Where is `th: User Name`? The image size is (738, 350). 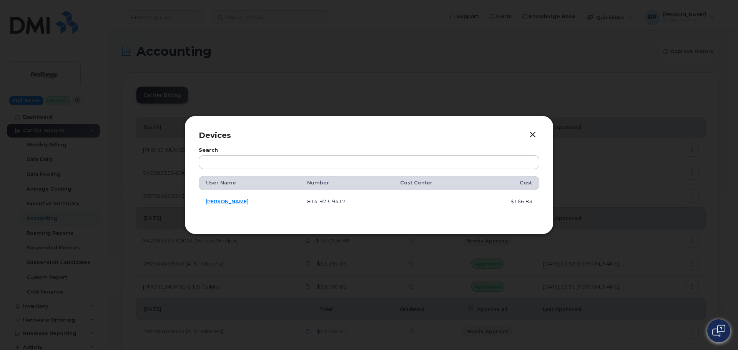
th: User Name is located at coordinates (250, 183).